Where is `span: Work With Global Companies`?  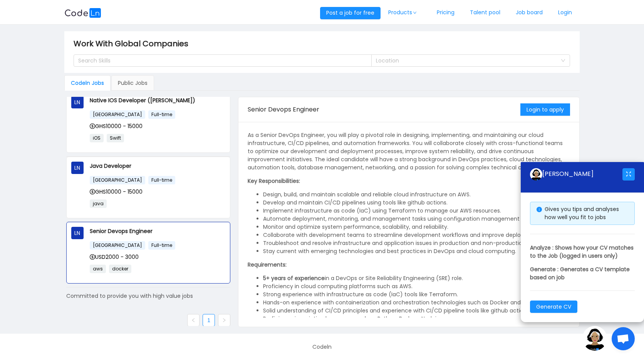
span: Work With Global Companies is located at coordinates (134, 44).